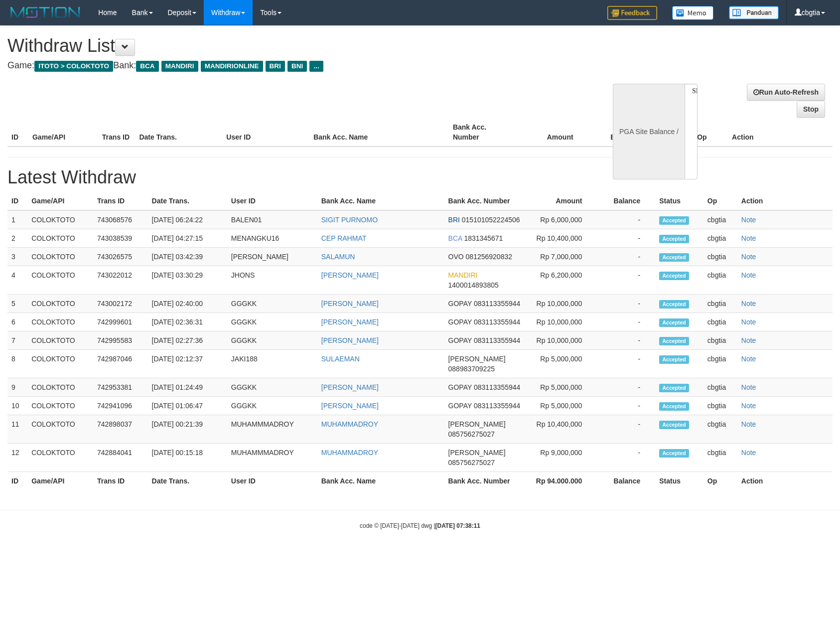  I want to click on td: 742987046, so click(121, 364).